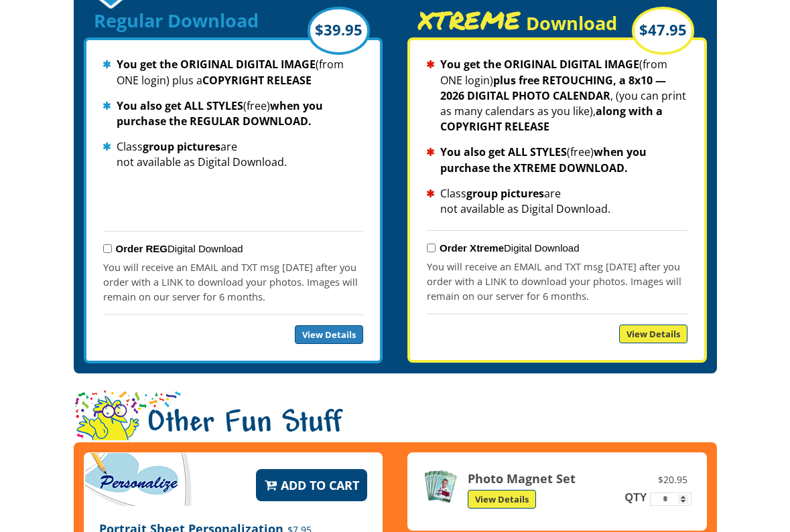 The width and height of the screenshot is (790, 532). I want to click on strong: when you purchase the XTREME DOWNLOAD., so click(543, 160).